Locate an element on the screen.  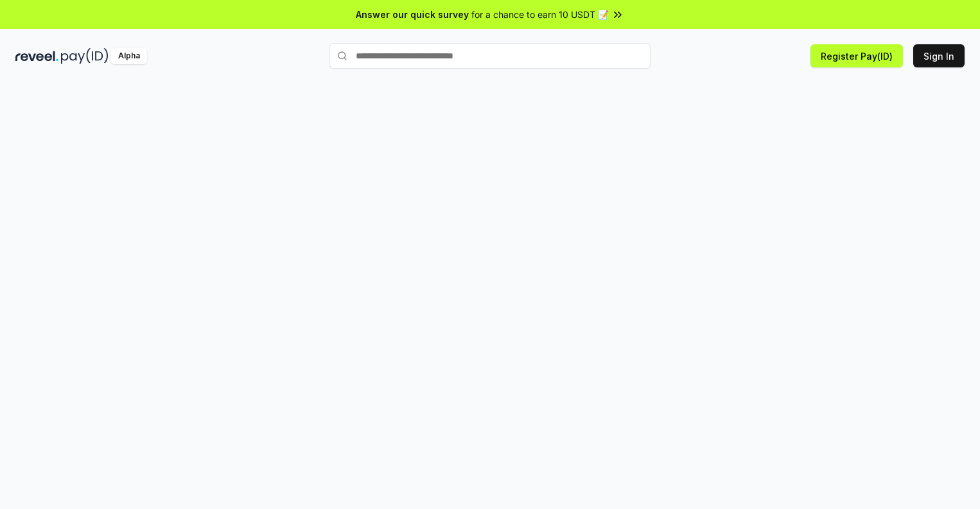
span: Answer our quick survey is located at coordinates (412, 14).